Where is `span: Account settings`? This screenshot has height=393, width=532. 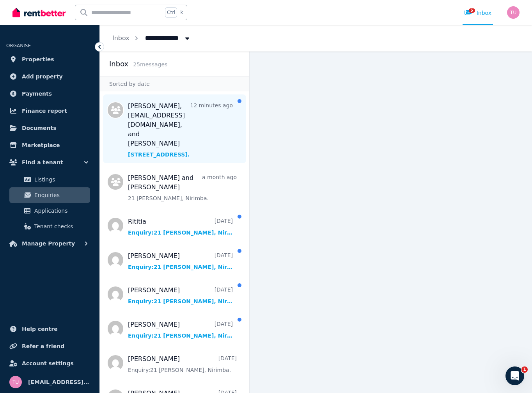 span: Account settings is located at coordinates (48, 363).